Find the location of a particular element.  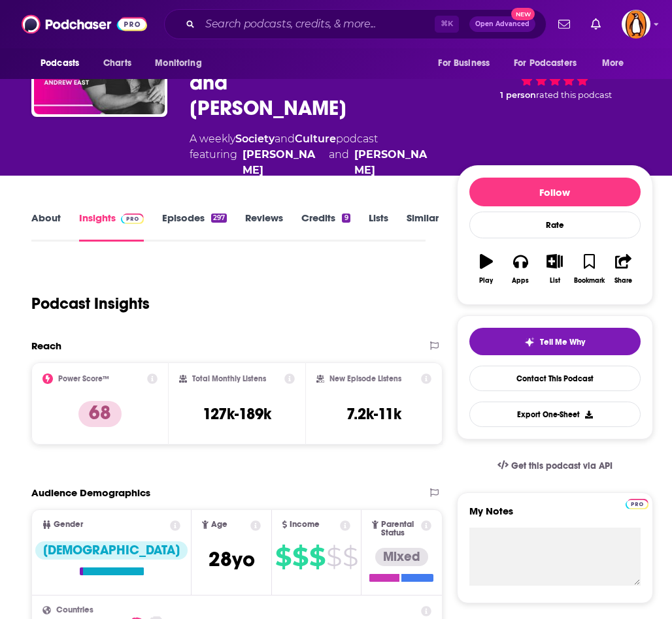

a: Similar is located at coordinates (422, 227).